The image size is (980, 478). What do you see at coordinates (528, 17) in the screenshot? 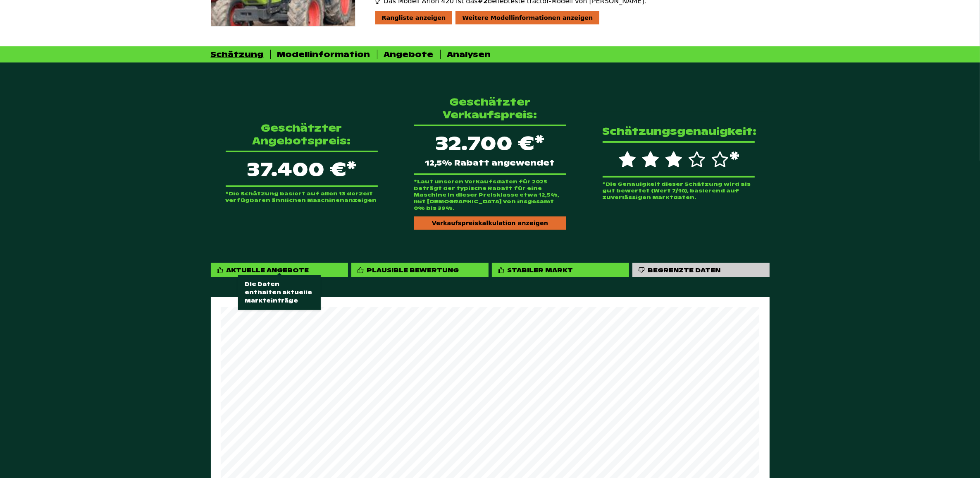
I see `div: Weitere Modellinformationen anzeigen` at bounding box center [528, 17].